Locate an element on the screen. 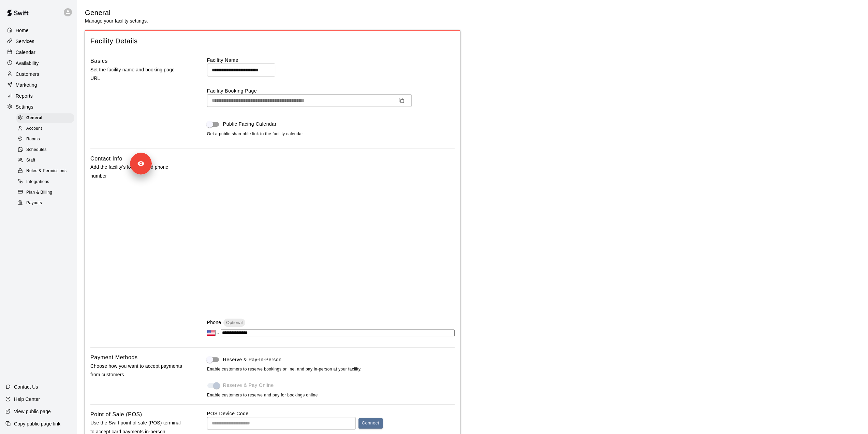 This screenshot has width=868, height=434. a: Roles & Permissions is located at coordinates (47, 171).